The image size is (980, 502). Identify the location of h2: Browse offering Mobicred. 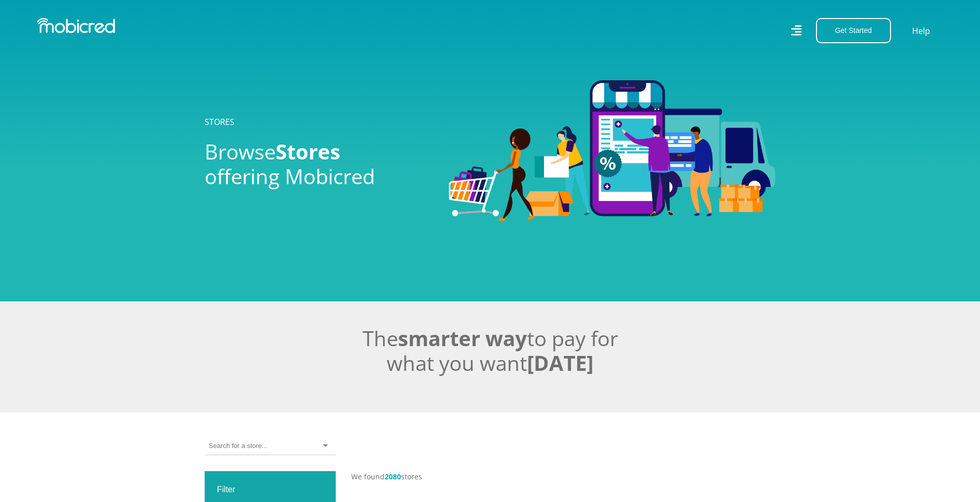
(319, 164).